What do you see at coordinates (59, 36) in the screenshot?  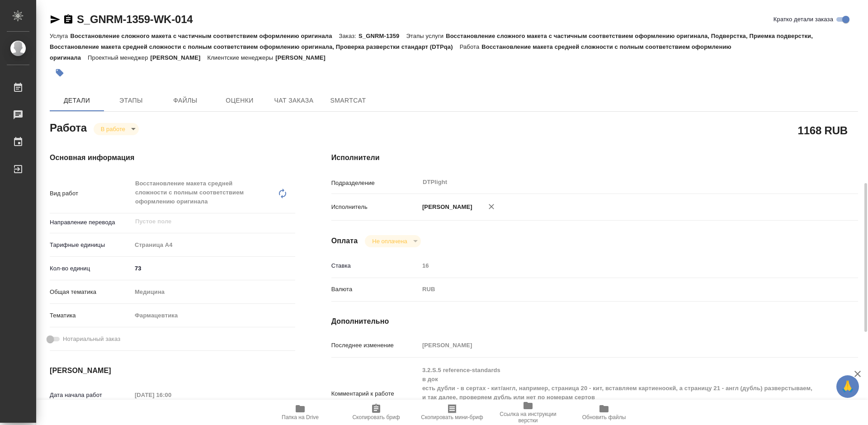 I see `p: Услуга` at bounding box center [59, 36].